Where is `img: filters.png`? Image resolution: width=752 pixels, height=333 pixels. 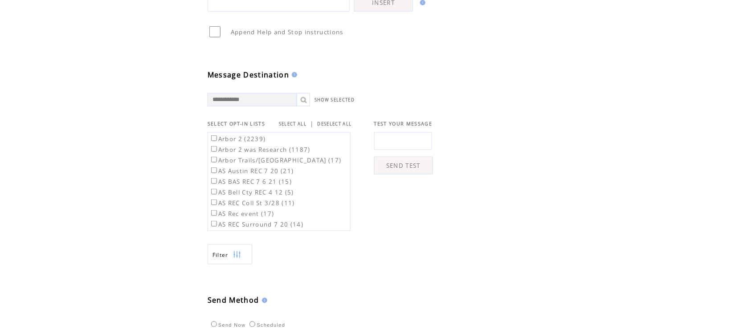
img: filters.png is located at coordinates (237, 255).